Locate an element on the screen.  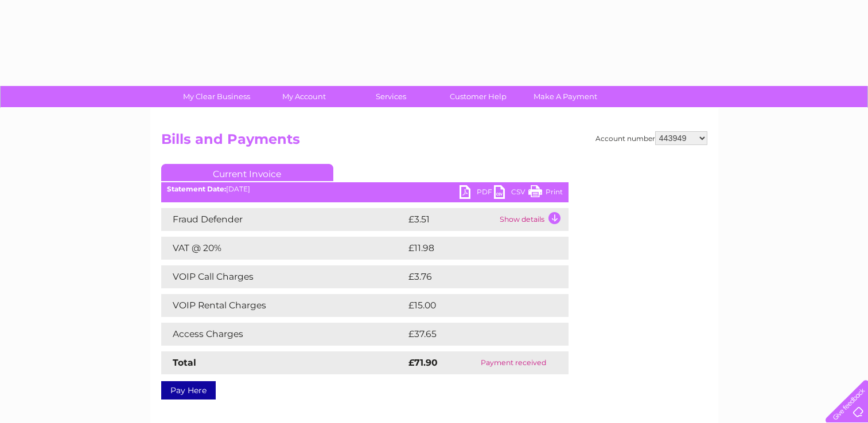
a: My Account is located at coordinates (303, 96).